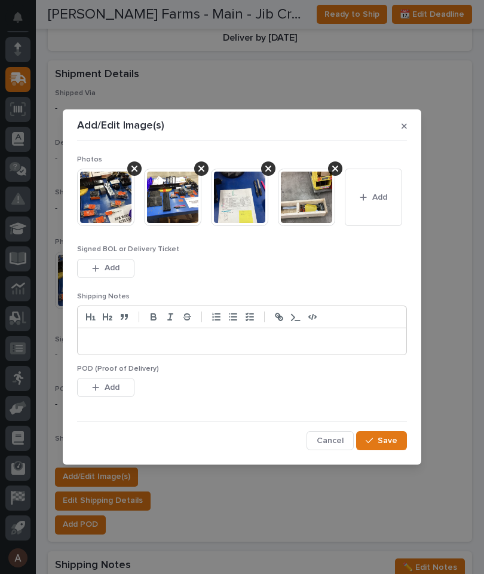 The width and height of the screenshot is (484, 574). I want to click on span: Signed BOL or Delivery Ticket, so click(128, 249).